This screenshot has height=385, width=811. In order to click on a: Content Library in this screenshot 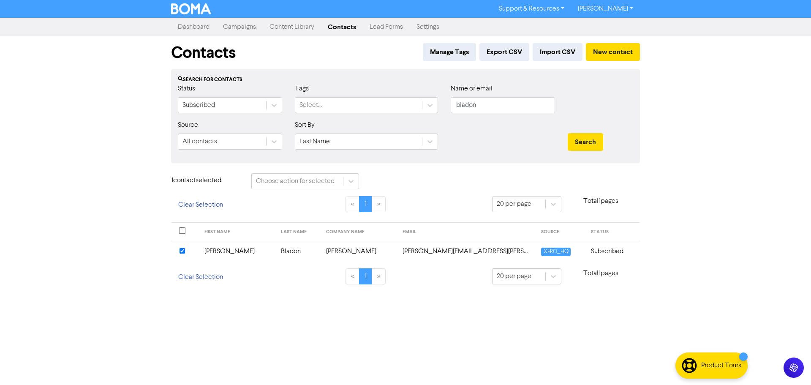, I will do `click(292, 27)`.